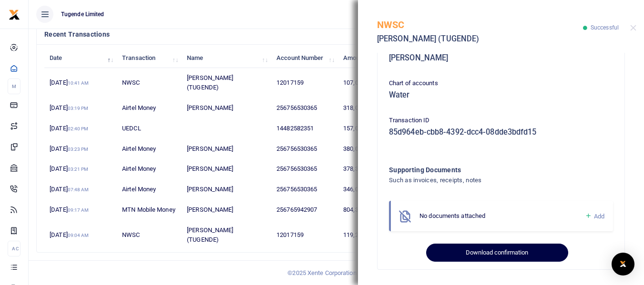 This screenshot has height=285, width=644. Describe the element at coordinates (78, 149) in the screenshot. I see `small: 03:23 PM` at that location.